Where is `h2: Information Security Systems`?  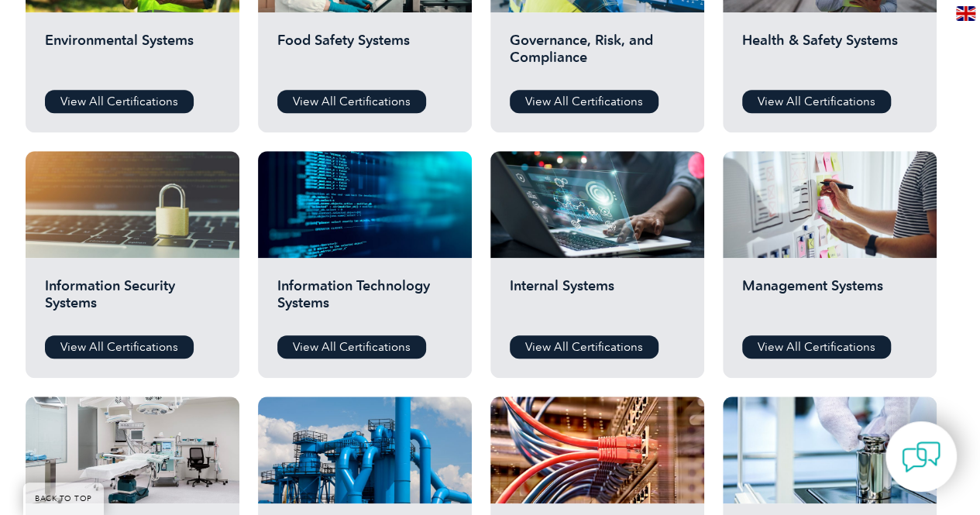
h2: Information Security Systems is located at coordinates (133, 301).